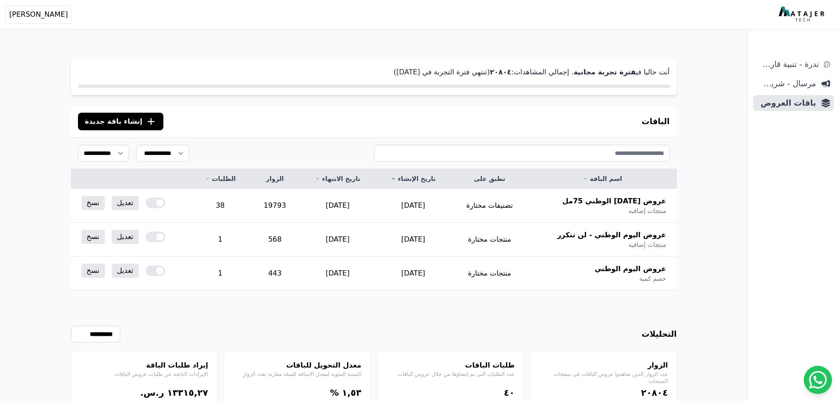 Image resolution: width=839 pixels, height=401 pixels. I want to click on h3: التحليلات, so click(660, 334).